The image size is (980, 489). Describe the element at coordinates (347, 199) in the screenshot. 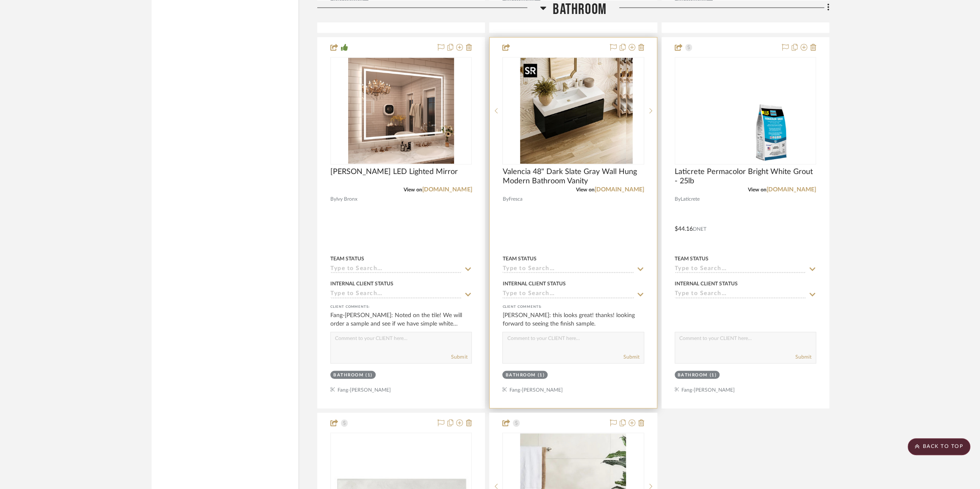

I see `span: Ivy Bronx` at that location.